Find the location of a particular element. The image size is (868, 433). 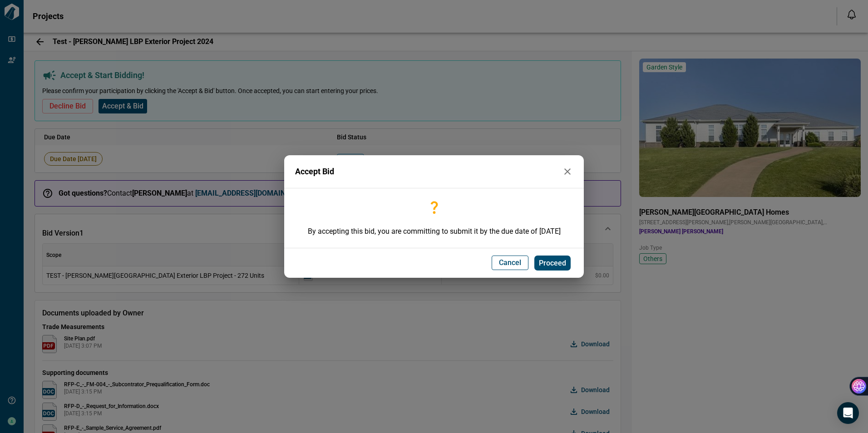

button: Cancel is located at coordinates (510, 262).